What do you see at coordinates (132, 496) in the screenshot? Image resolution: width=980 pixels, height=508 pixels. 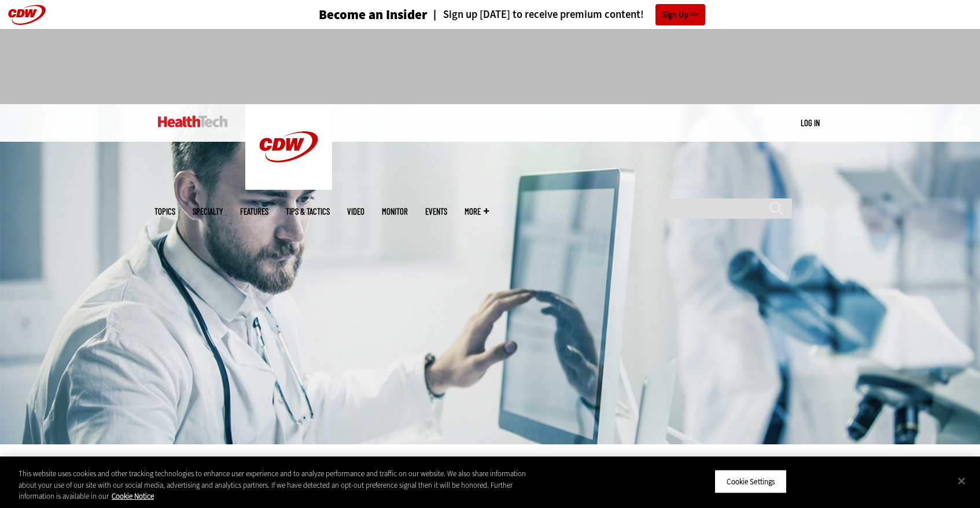 I see `a: More information about your privacy` at bounding box center [132, 496].